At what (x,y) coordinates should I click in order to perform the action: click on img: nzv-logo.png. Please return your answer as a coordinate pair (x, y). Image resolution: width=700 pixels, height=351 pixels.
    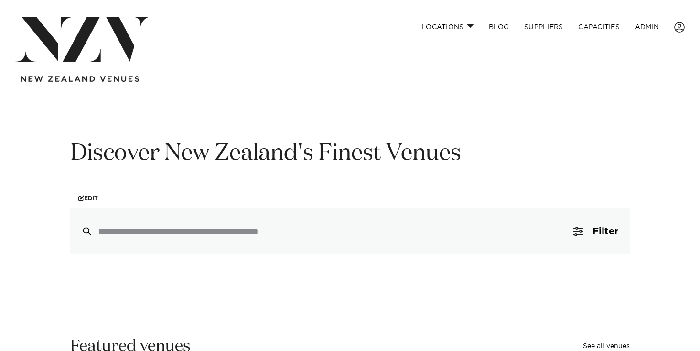
    Looking at the image, I should click on (83, 39).